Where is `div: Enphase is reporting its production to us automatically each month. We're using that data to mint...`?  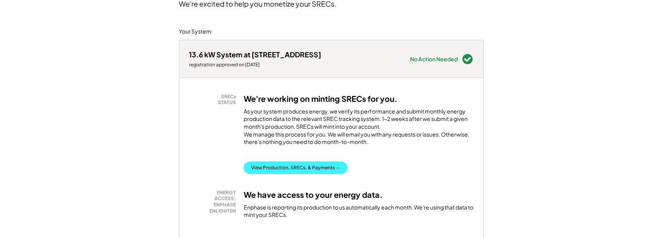
div: Enphase is reporting its production to us automatically each month. We're using that data to mint... is located at coordinates (359, 211).